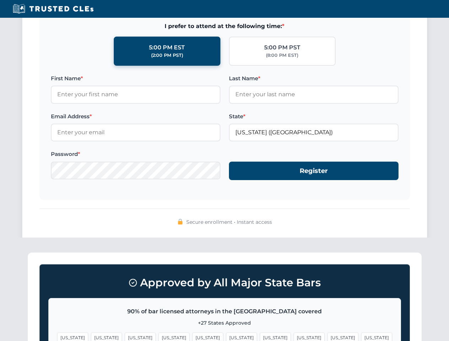 Image resolution: width=449 pixels, height=341 pixels. Describe the element at coordinates (53, 9) in the screenshot. I see `img: Trusted CLEs` at that location.